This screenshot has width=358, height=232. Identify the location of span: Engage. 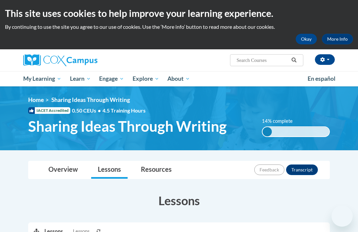
(111, 79).